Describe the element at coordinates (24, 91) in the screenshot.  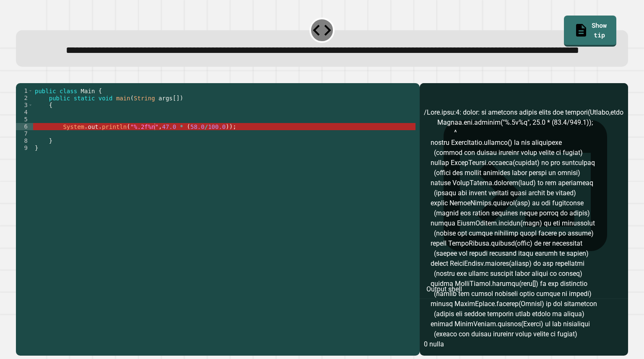
I see `div: 1` at that location.